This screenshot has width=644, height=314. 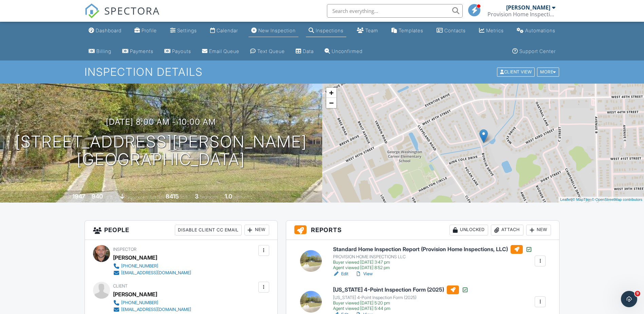 What do you see at coordinates (209, 197) in the screenshot?
I see `span: bedrooms` at bounding box center [209, 197].